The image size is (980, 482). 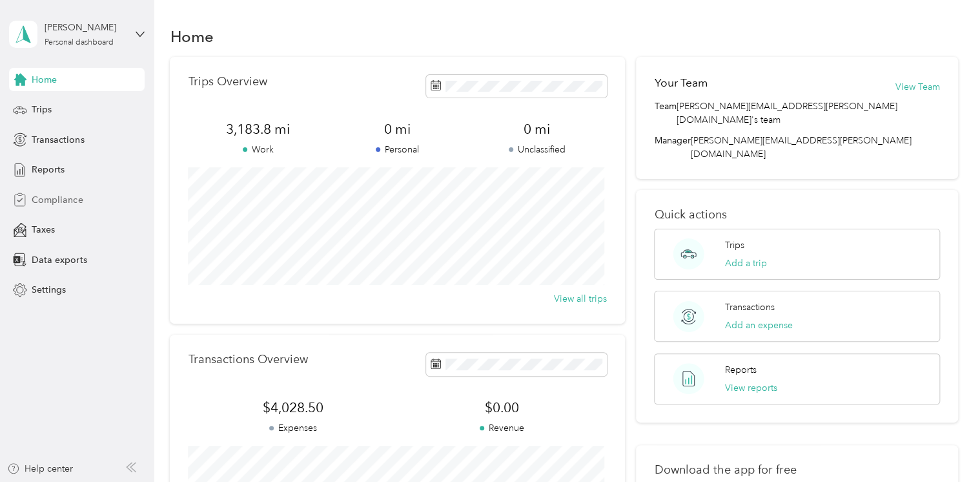 What do you see at coordinates (257, 129) in the screenshot?
I see `span: 3,183.8 mi` at bounding box center [257, 129].